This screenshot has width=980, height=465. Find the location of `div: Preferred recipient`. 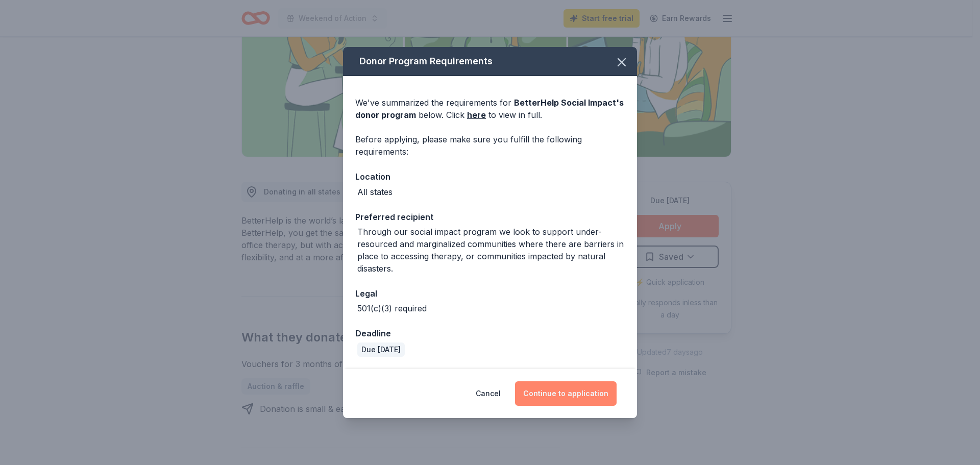

div: Preferred recipient is located at coordinates (490, 217).